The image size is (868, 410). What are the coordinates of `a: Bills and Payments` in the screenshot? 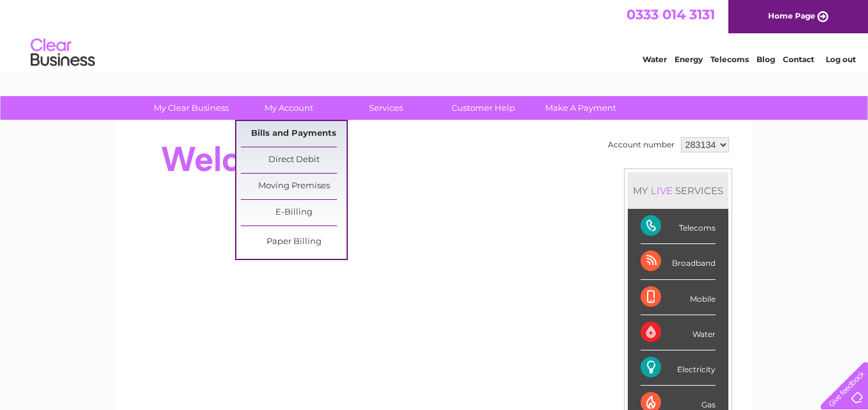 It's located at (293, 134).